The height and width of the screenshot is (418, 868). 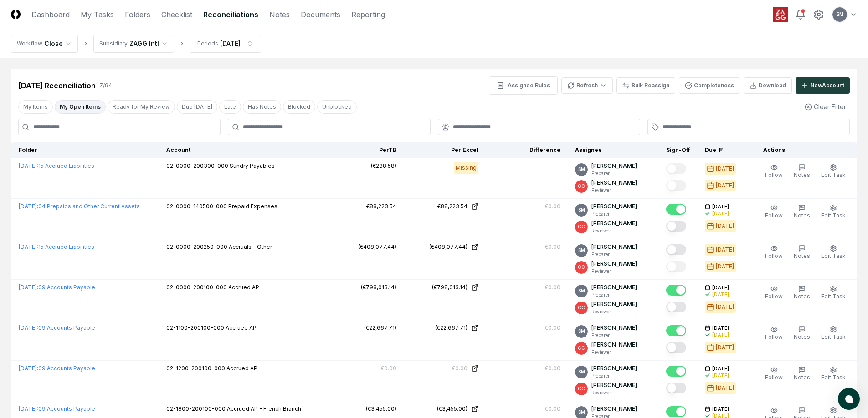 What do you see at coordinates (452, 207) in the screenshot?
I see `div: €88,223.54` at bounding box center [452, 207].